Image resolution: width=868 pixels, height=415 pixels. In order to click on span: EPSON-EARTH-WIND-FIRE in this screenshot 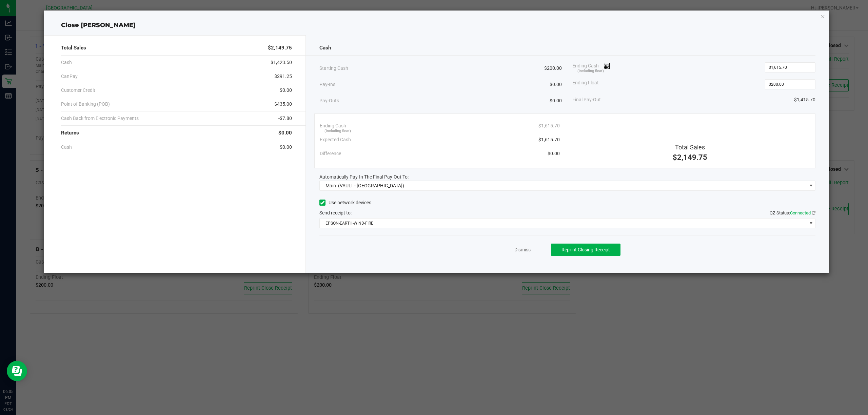, I will do `click(563, 223)`.